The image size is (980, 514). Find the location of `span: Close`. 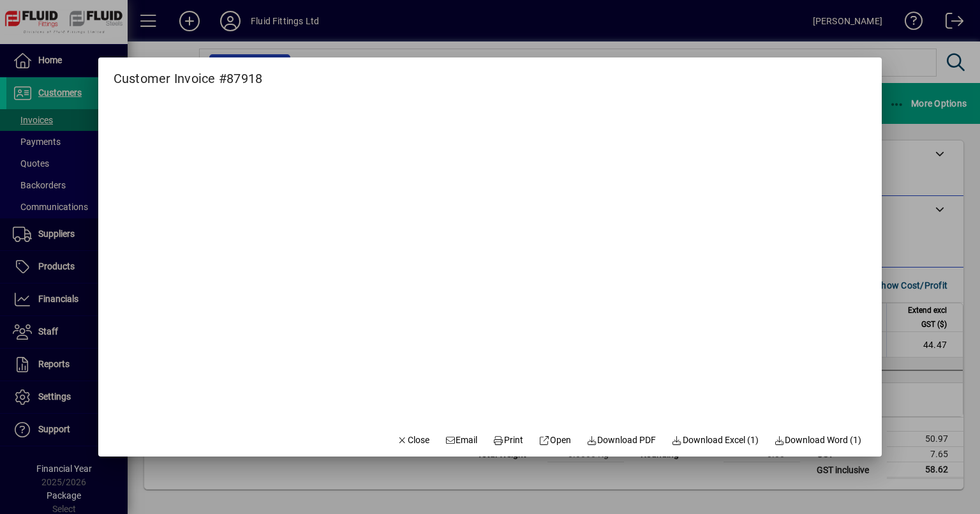

span: Close is located at coordinates (413, 440).